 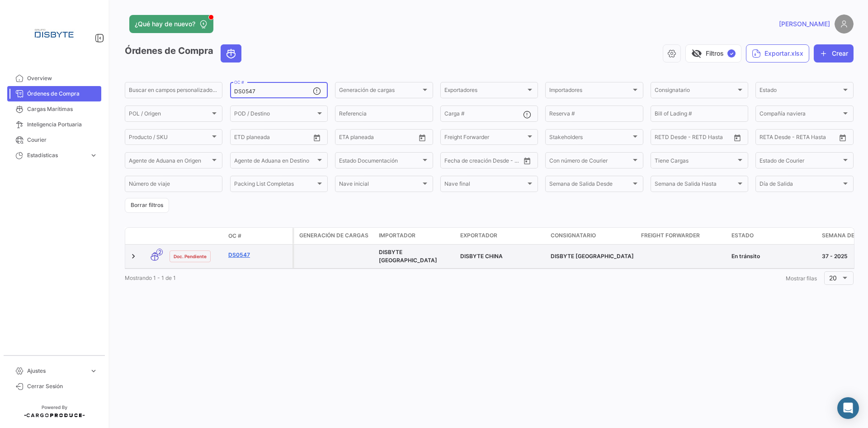 I want to click on span: Stakeholders, so click(x=590, y=139).